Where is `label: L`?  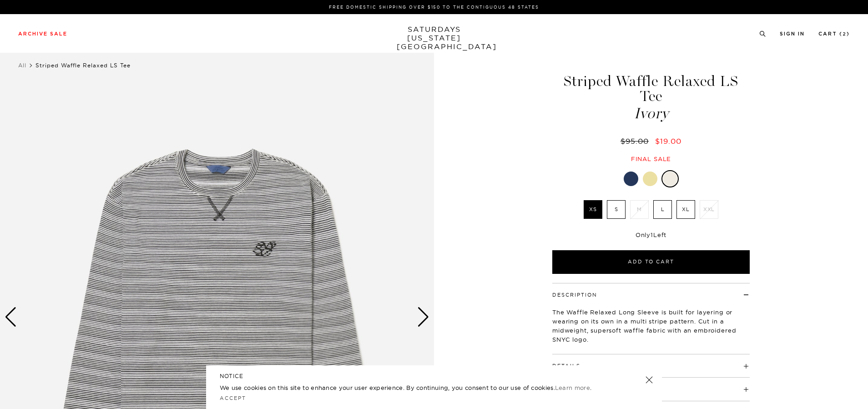 label: L is located at coordinates (662, 209).